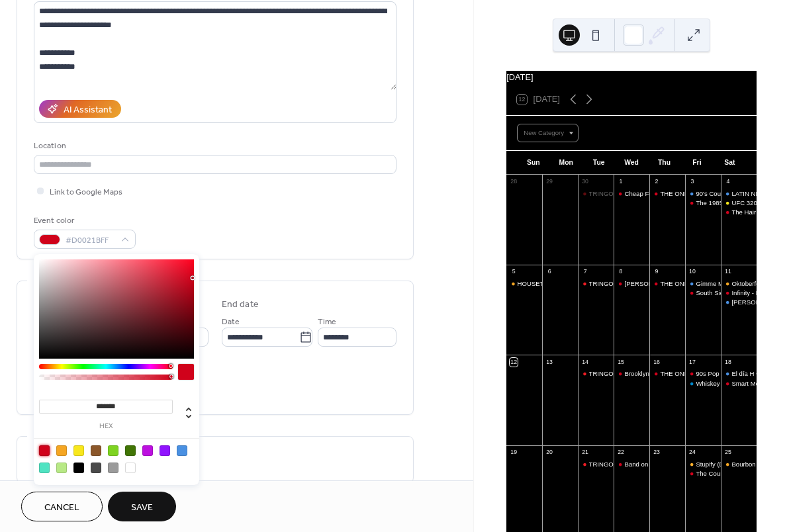 This screenshot has width=789, height=532. What do you see at coordinates (739, 193) in the screenshot?
I see `div: LATIN NIGHT - PERFORMANCE HALL` at bounding box center [739, 193].